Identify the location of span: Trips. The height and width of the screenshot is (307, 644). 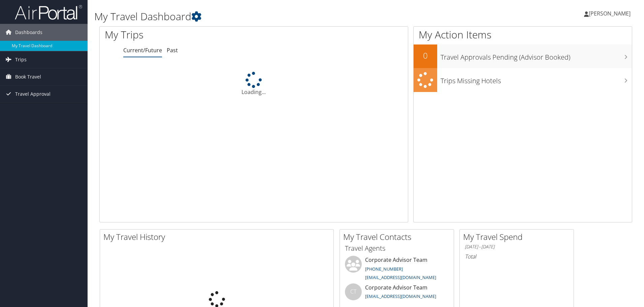
(21, 60).